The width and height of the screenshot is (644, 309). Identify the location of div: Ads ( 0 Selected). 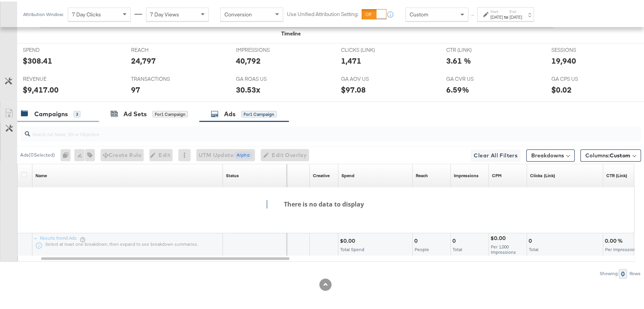
(37, 153).